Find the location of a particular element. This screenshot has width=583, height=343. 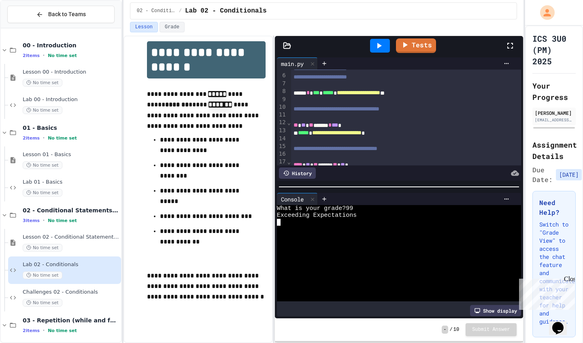

div: Chat with us now!Close is located at coordinates (30, 27).